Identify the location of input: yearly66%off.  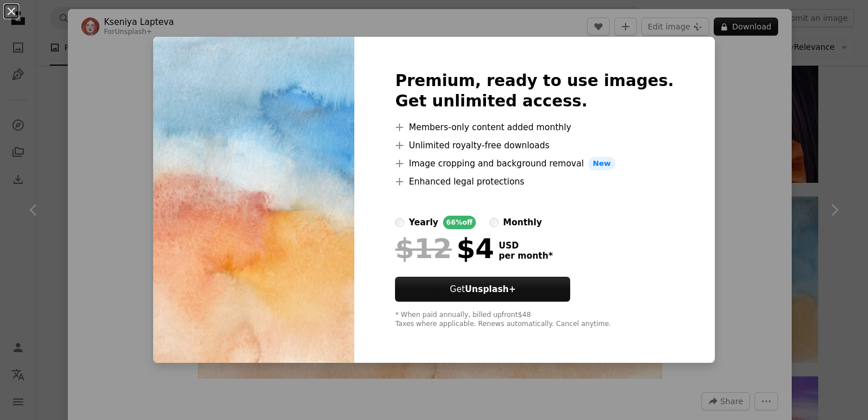
(400, 222).